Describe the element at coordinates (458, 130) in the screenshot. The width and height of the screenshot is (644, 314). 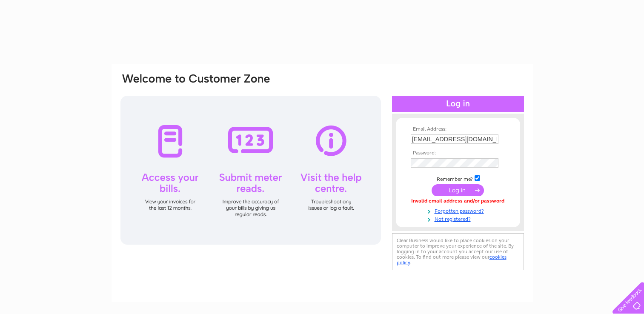
I see `th: Email Address:` at that location.